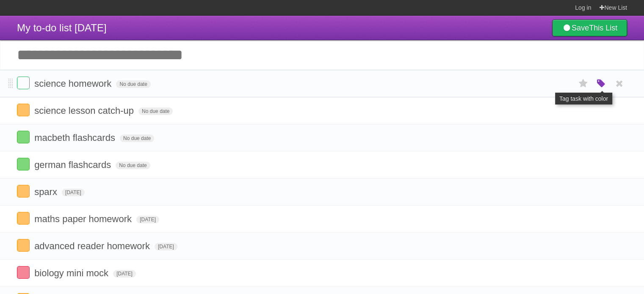 The width and height of the screenshot is (644, 294). I want to click on b: This List, so click(603, 28).